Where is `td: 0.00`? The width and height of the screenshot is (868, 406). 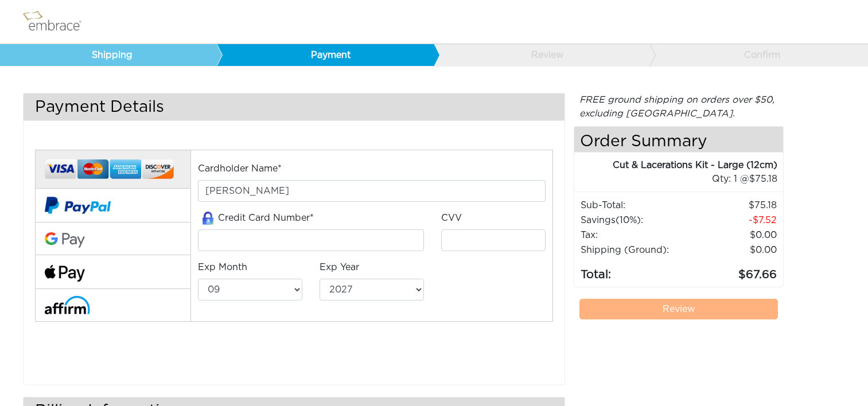
td: 0.00 is located at coordinates (733, 235).